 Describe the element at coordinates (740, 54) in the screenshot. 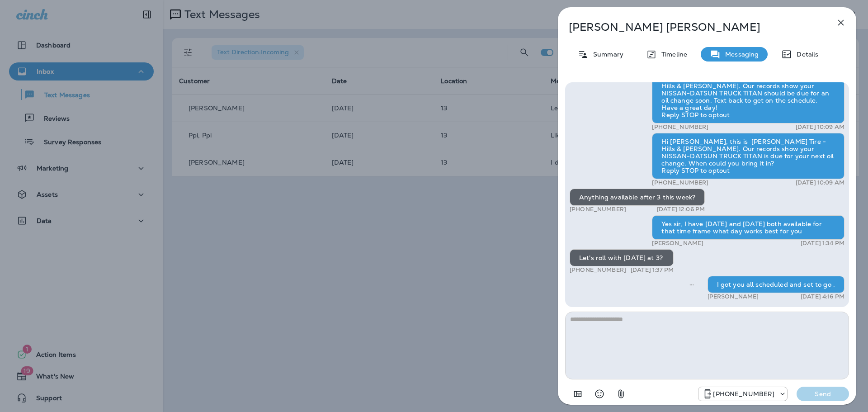

I see `p: Messaging` at that location.